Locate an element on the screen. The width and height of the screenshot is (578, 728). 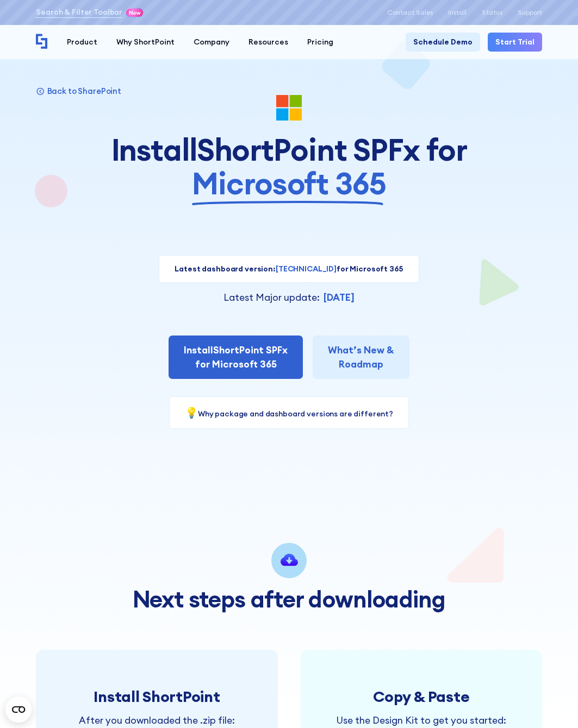
h3: Copy & Paste is located at coordinates (421, 697).